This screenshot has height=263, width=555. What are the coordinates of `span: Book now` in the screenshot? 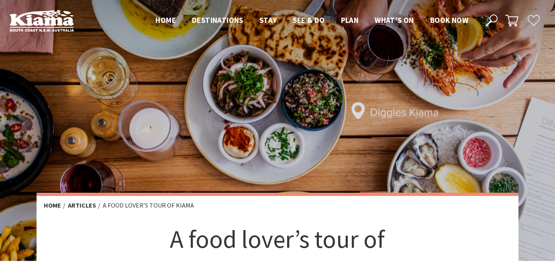 It's located at (449, 20).